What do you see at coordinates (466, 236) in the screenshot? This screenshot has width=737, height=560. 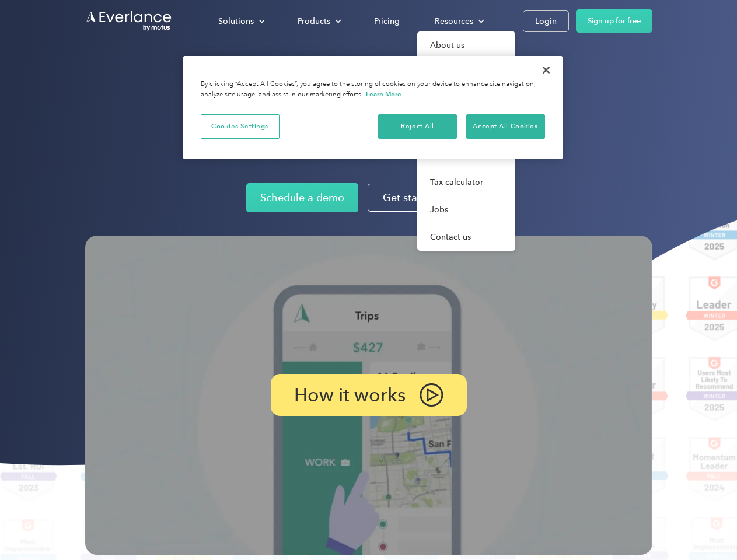 I see `a: Contact us` at bounding box center [466, 236].